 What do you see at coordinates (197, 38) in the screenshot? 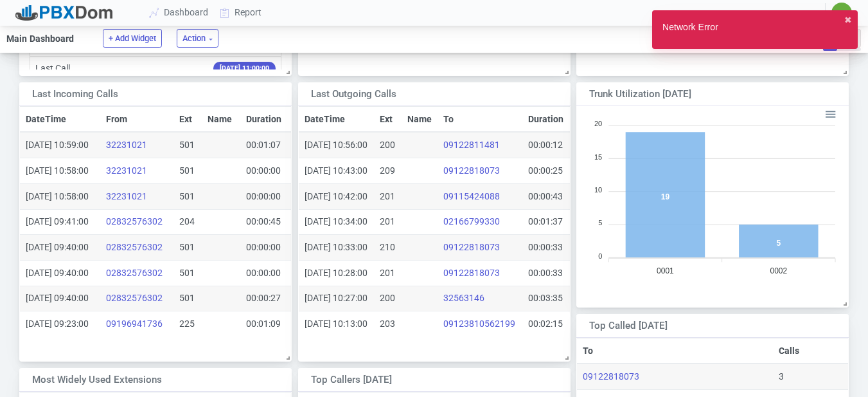
I see `button: Action` at bounding box center [197, 38].